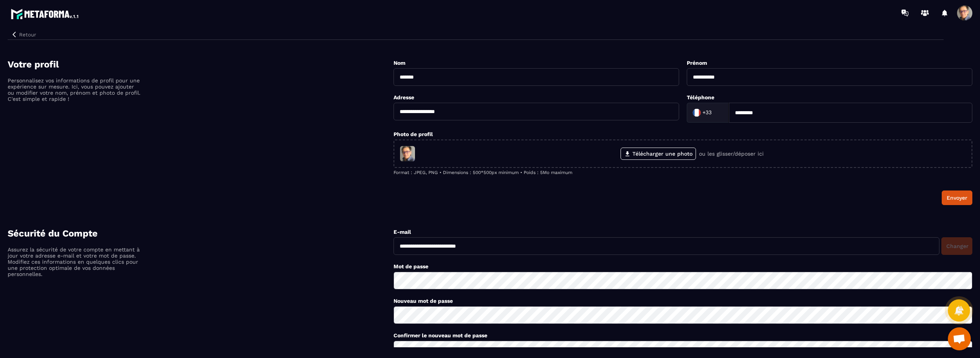 The width and height of the screenshot is (980, 358). What do you see at coordinates (957, 198) in the screenshot?
I see `button: Envoyer` at bounding box center [957, 198].